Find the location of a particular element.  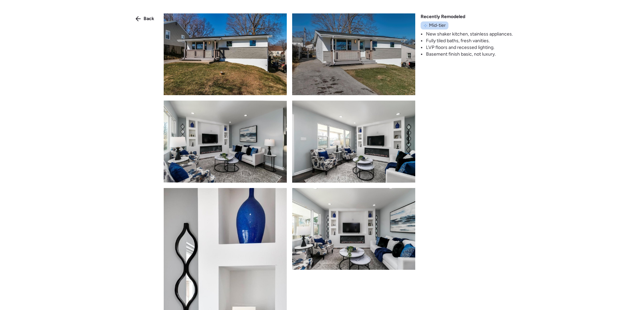

span: Mid-tier is located at coordinates (438, 25).